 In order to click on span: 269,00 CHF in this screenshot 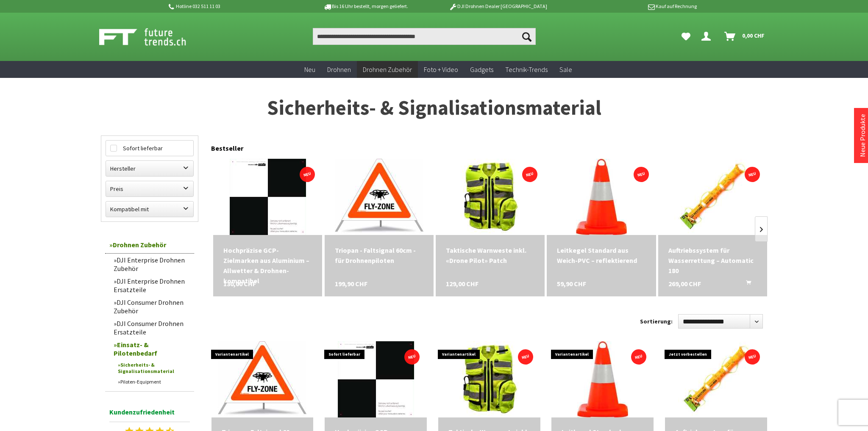, I will do `click(685, 284)`.